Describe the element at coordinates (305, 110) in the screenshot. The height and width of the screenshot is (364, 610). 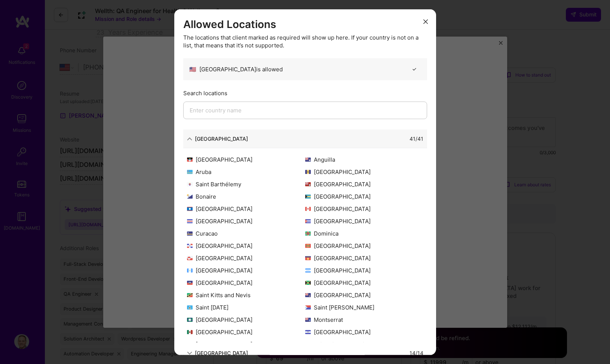
I see `input: Enter country name` at that location.